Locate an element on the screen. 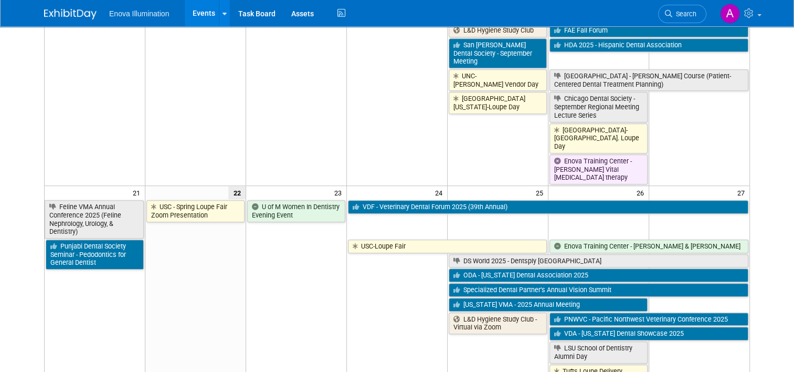  span: 25 is located at coordinates (541, 192).